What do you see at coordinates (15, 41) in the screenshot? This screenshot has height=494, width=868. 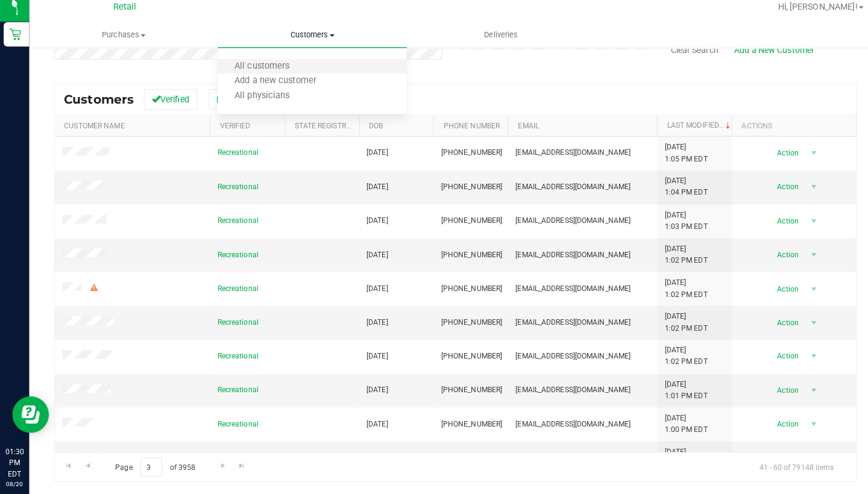 I see `inline-svg: Retail` at bounding box center [15, 41].